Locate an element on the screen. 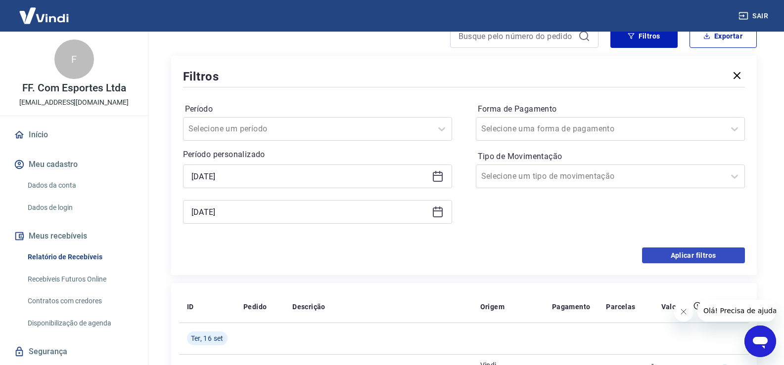 The height and width of the screenshot is (365, 784). button: Filtros is located at coordinates (644, 36).